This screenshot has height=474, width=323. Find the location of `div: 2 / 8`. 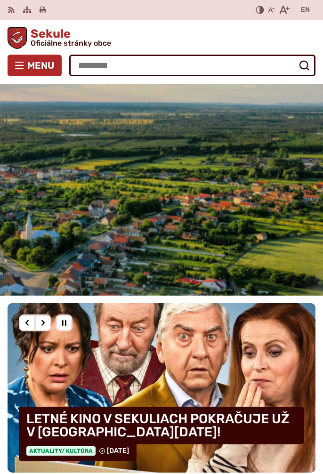

div: 2 / 8 is located at coordinates (162, 388).